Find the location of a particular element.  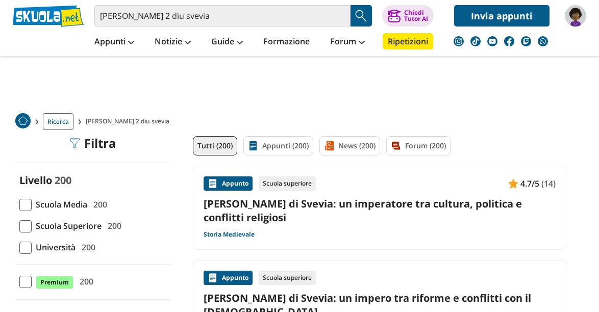

input: Cerca appunti, riassunti o versioni is located at coordinates (223, 16).